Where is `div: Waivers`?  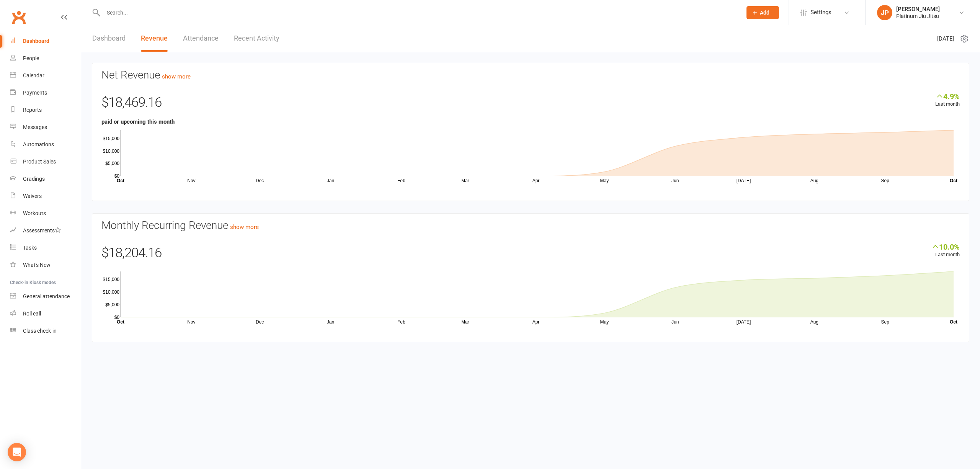
div: Waivers is located at coordinates (32, 196).